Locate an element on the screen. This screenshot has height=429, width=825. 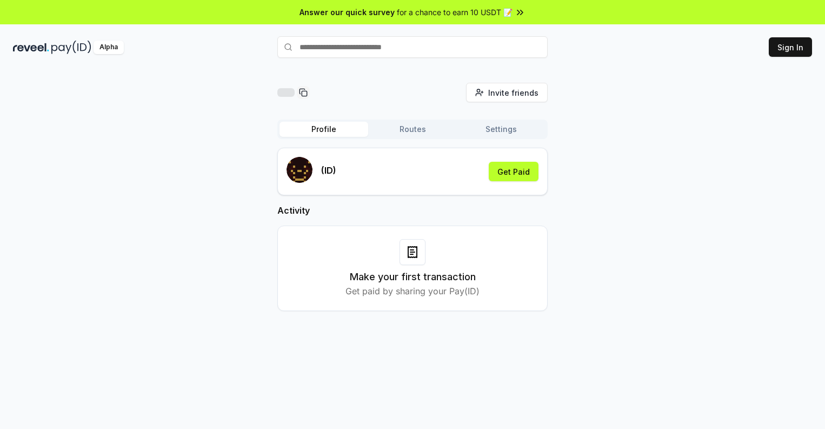
img: reveel_dark is located at coordinates (31, 47).